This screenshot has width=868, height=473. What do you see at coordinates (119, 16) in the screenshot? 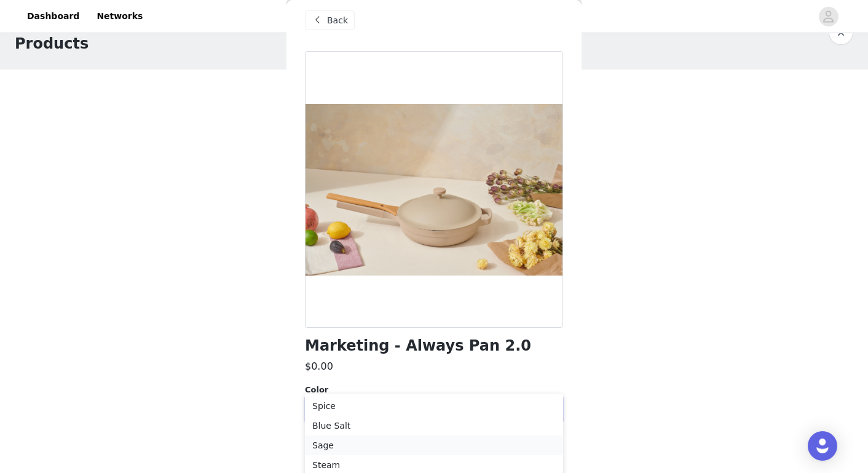
I see `a: Networks` at bounding box center [119, 16].